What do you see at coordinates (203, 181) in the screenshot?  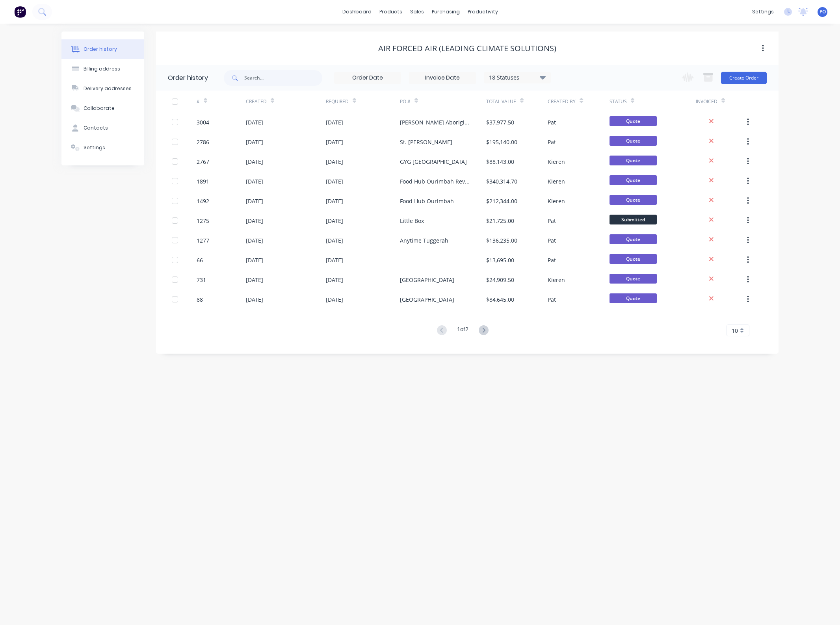 I see `div: 1891` at bounding box center [203, 181].